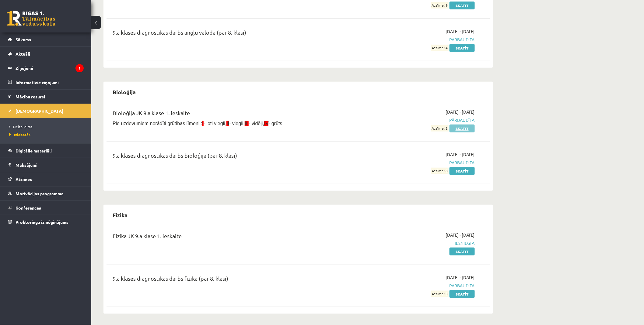 The image size is (644, 325). I want to click on span: Atzīme: 9, so click(440, 5).